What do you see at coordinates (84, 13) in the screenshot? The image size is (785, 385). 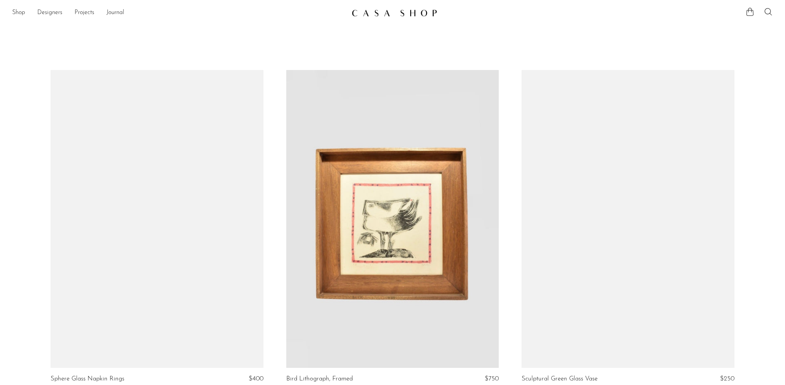 I see `a: Projects` at bounding box center [84, 13].